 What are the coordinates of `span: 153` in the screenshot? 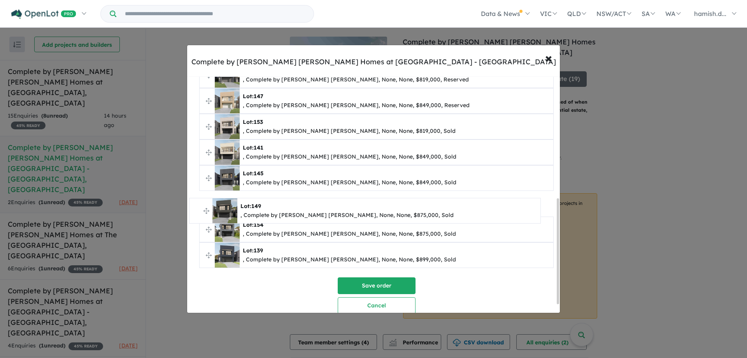 It's located at (259, 122).